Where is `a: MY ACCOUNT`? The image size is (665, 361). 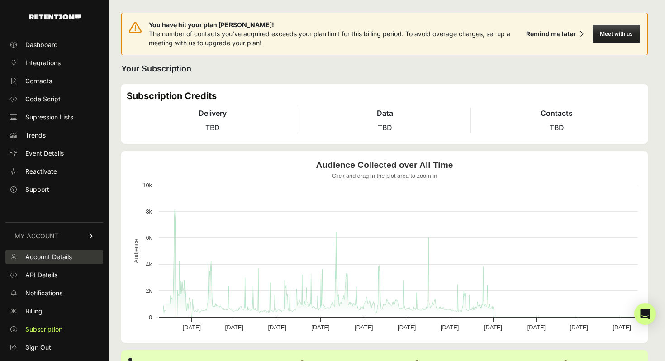
a: MY ACCOUNT is located at coordinates (54, 236).